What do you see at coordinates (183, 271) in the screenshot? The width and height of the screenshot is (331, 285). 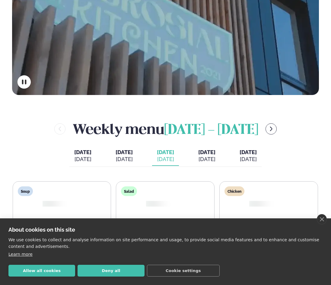 I see `button: Cookie settings` at bounding box center [183, 271].